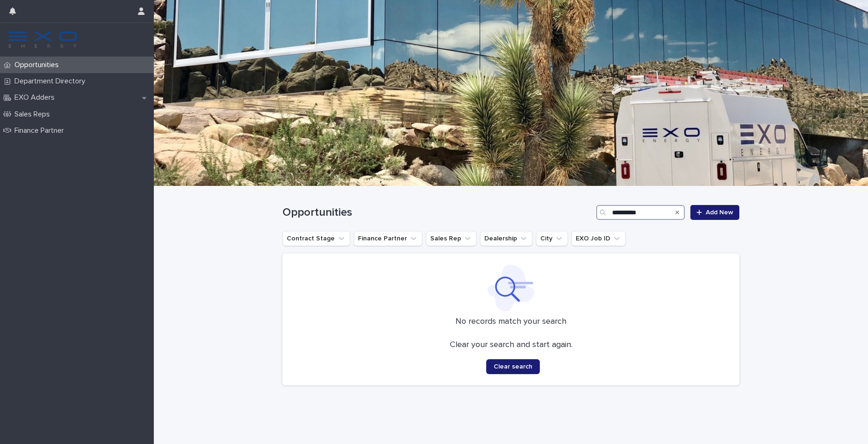  Describe the element at coordinates (511, 346) in the screenshot. I see `p: Clear your search and start again.` at that location.